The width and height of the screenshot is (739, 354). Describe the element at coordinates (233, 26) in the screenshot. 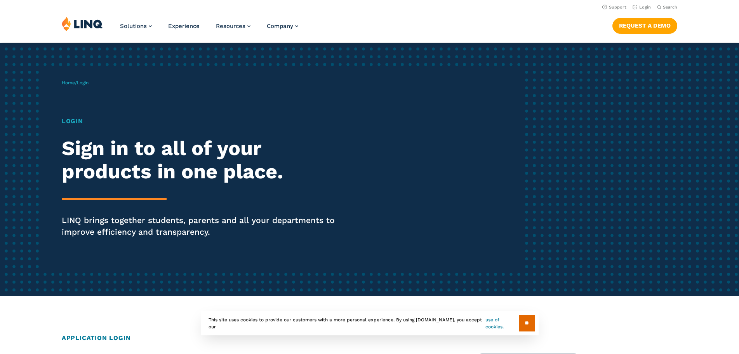

I see `a: Resources` at that location.